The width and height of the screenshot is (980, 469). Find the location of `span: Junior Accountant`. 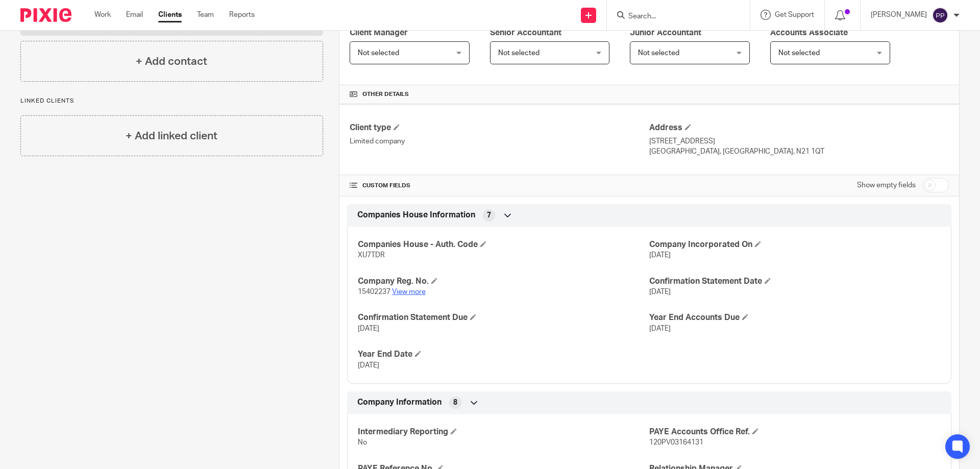

span: Junior Accountant is located at coordinates (666, 33).